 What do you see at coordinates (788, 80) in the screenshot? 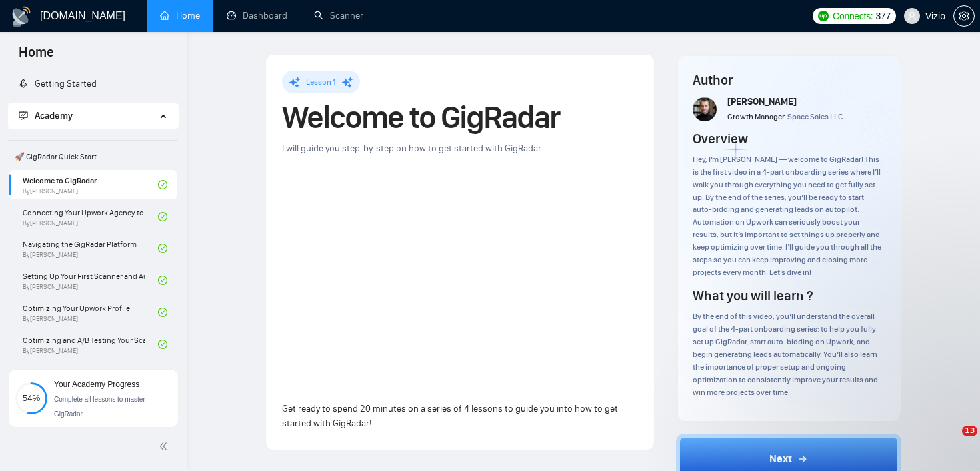
I see `h4: Author` at bounding box center [788, 80].